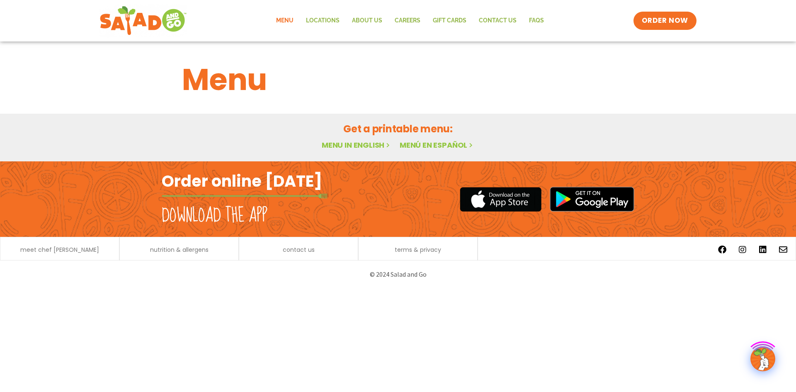 This screenshot has height=392, width=796. What do you see at coordinates (410, 21) in the screenshot?
I see `nav: Menu` at bounding box center [410, 21].